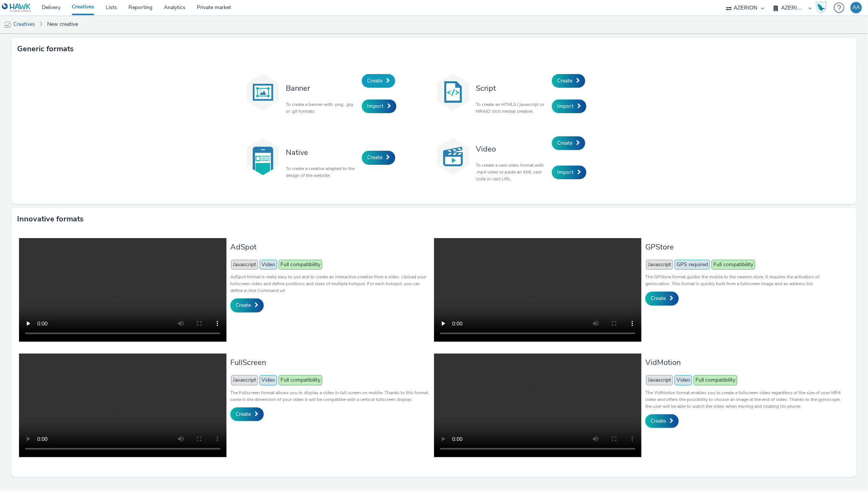 Image resolution: width=868 pixels, height=491 pixels. Describe the element at coordinates (745, 362) in the screenshot. I see `h3: VidMotion` at that location.